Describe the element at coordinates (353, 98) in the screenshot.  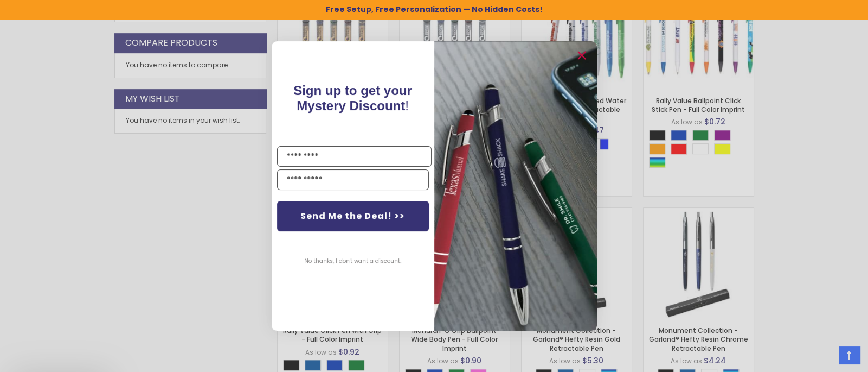
I see `span: Sign up to get your Mystery Discount` at that location.